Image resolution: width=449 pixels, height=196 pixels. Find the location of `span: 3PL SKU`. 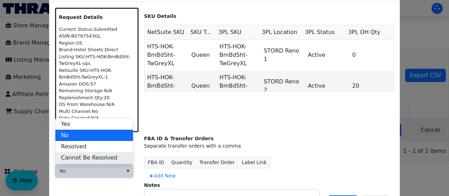

span: 3PL SKU is located at coordinates (230, 32).